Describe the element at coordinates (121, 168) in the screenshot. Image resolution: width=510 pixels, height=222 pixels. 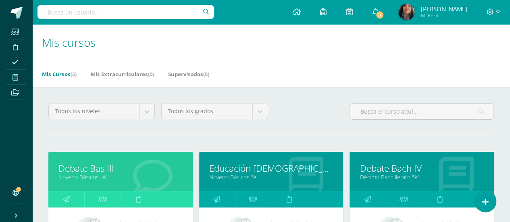
I see `a: Debate Bas III` at that location.